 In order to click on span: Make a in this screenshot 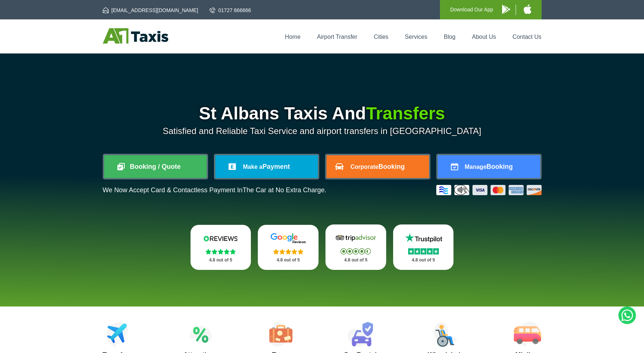, I will do `click(253, 166)`.